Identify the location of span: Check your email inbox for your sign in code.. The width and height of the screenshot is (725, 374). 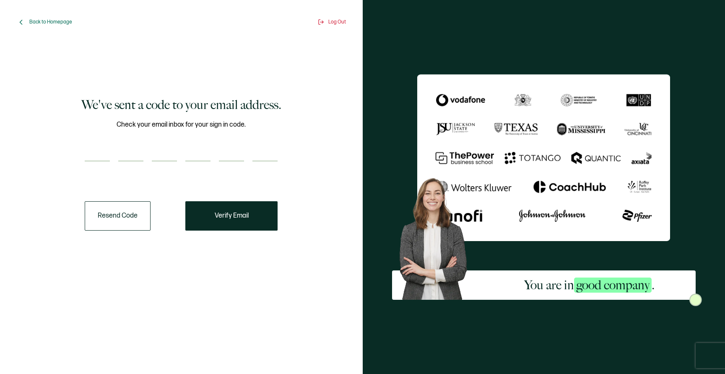
(181, 124).